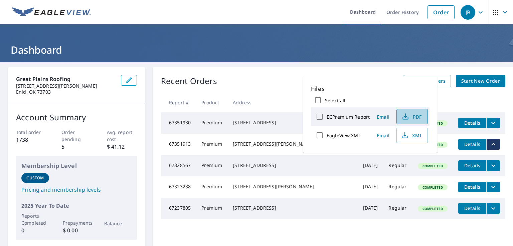 The height and width of the screenshot is (246, 513). Describe the element at coordinates (472, 166) in the screenshot. I see `button: detailsBtn-67328567` at that location.